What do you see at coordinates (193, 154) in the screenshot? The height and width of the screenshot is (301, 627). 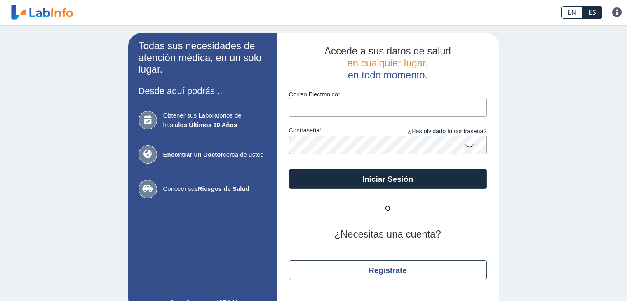 I see `b: Encontrar un Doctor` at bounding box center [193, 154].